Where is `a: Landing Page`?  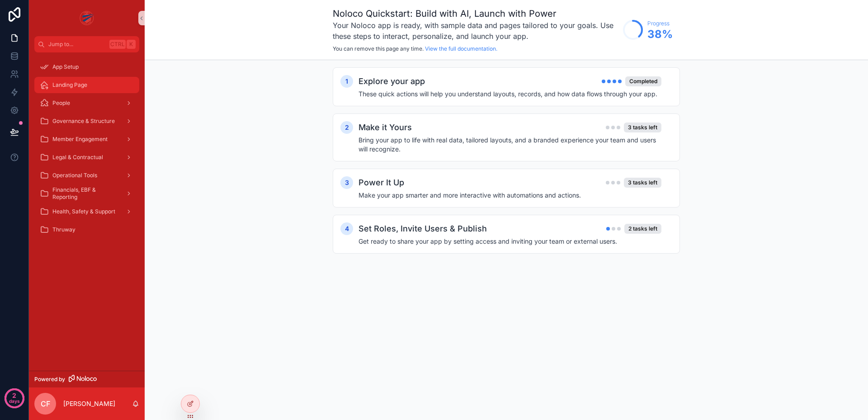 a: Landing Page is located at coordinates (87, 85).